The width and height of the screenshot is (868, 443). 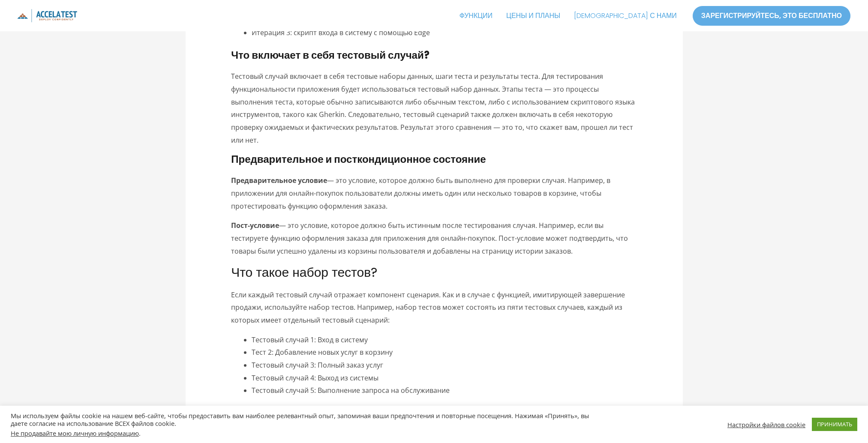 I want to click on h3: Предварительное и посткондиционное состояние, so click(x=434, y=159).